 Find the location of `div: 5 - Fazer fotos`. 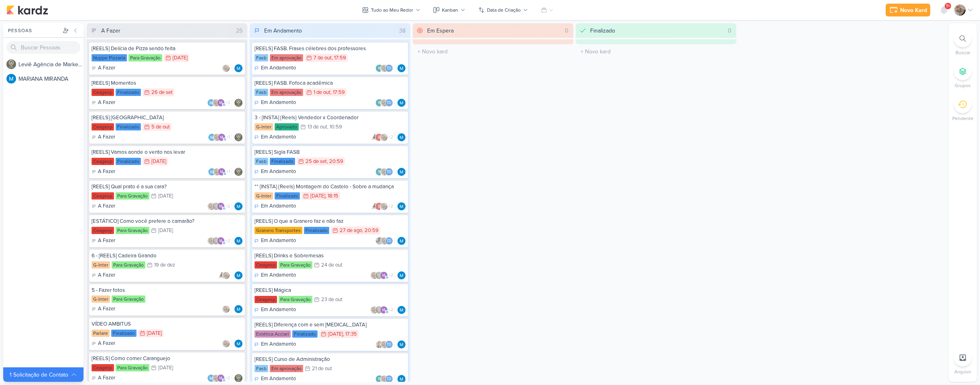

div: 5 - Fazer fotos is located at coordinates (167, 290).